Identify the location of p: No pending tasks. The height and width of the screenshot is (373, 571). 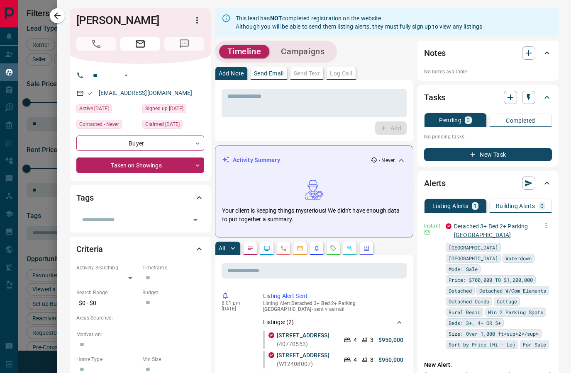
(488, 137).